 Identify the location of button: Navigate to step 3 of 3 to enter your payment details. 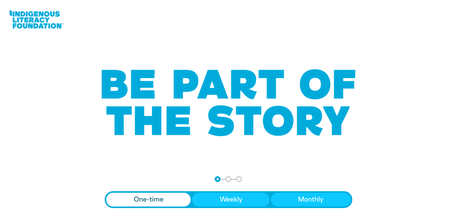
(239, 179).